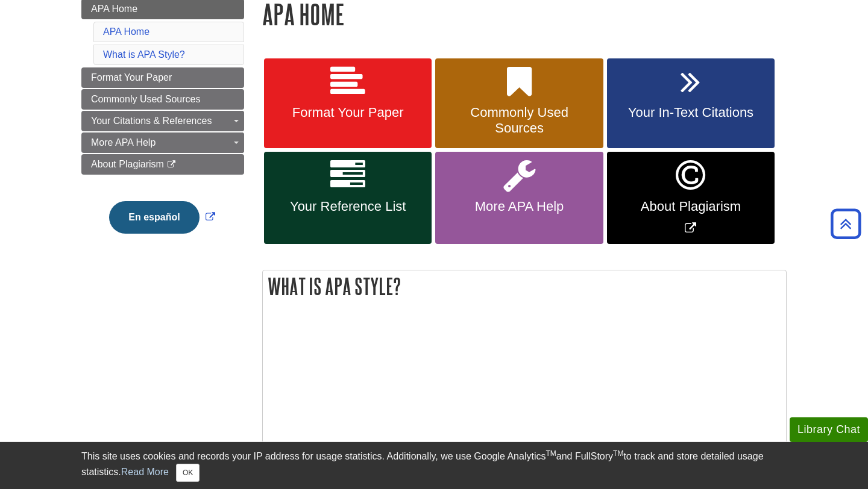  I want to click on span: Your Citations & References, so click(151, 120).